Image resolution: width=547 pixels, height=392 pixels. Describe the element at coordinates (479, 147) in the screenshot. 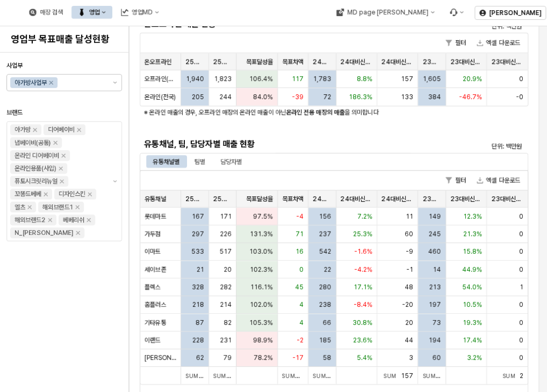

I see `p: 단위: 백만원` at that location.